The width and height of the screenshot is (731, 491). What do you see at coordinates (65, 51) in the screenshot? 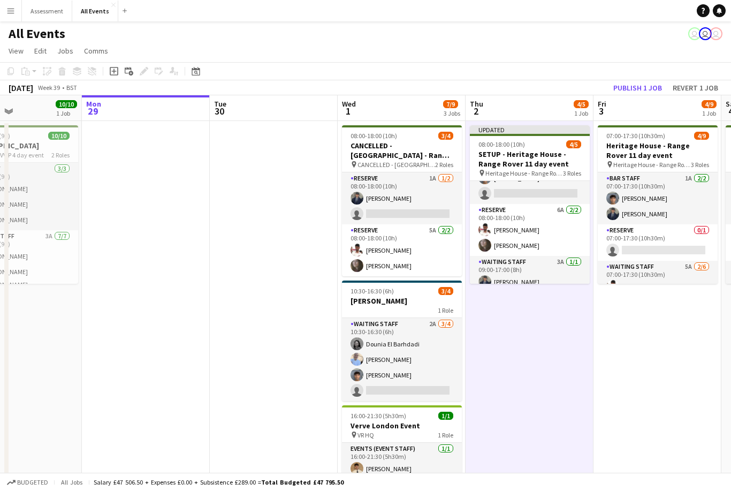
I see `span: Jobs` at bounding box center [65, 51].